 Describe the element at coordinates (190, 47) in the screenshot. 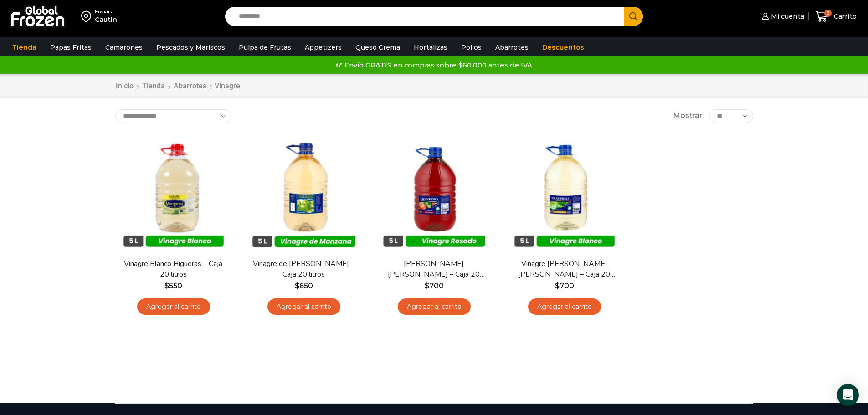

I see `a: Pescados y Mariscos` at that location.